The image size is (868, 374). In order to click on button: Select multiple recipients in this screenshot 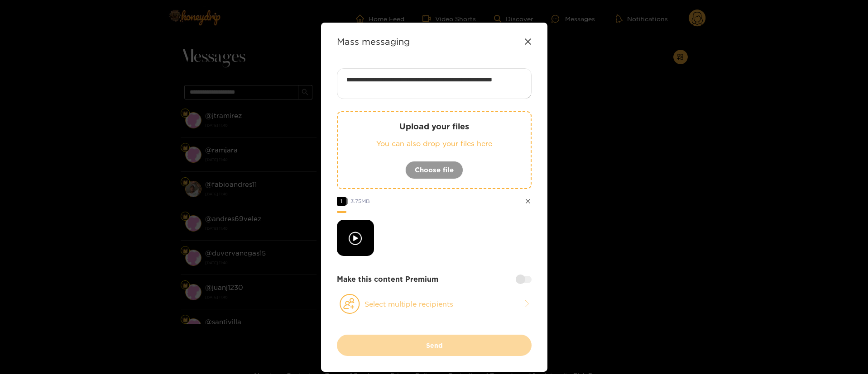, I will do `click(434, 304)`.